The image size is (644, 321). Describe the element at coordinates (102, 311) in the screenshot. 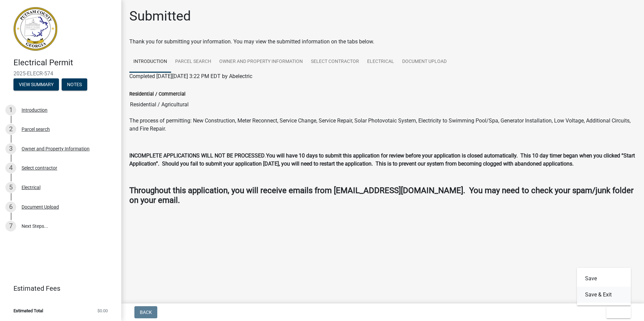

I see `span: $0.00` at that location.